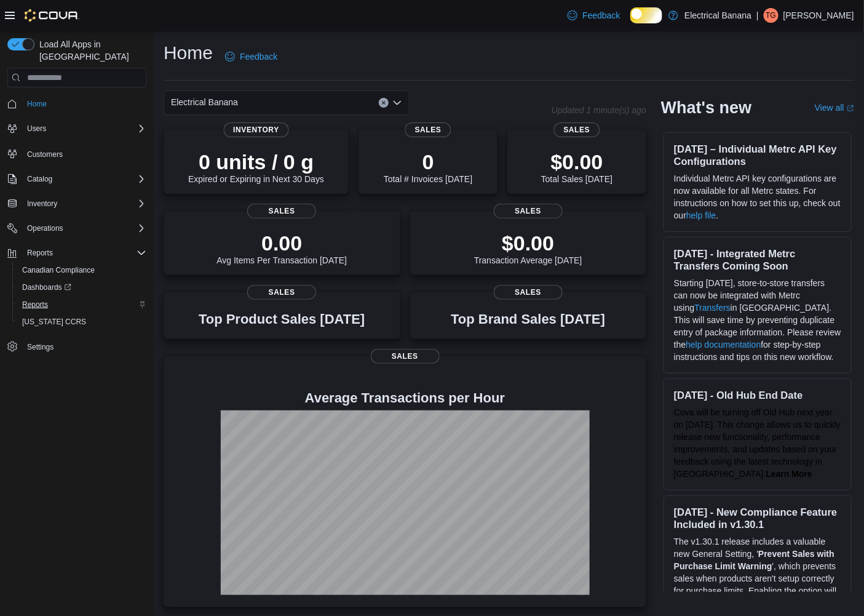 The height and width of the screenshot is (616, 864). Describe the element at coordinates (702, 216) in the screenshot. I see `a: help file` at that location.